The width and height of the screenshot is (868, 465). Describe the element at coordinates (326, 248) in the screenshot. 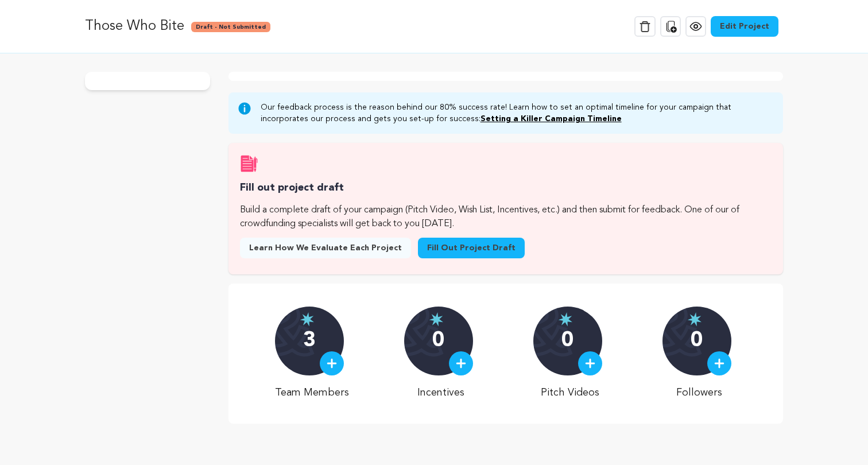

I see `a: Learn how we evaluate each project` at that location.